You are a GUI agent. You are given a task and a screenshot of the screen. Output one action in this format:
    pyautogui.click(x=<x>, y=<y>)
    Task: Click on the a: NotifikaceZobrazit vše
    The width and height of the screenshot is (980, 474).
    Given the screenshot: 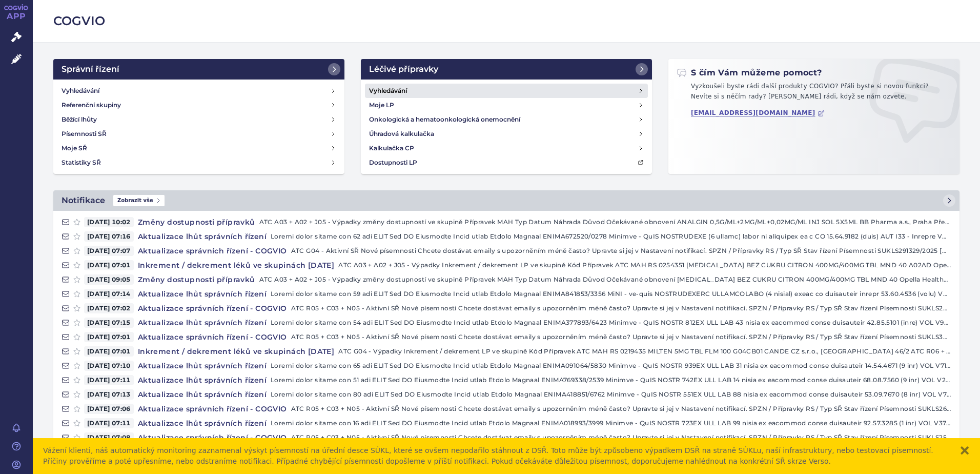 What is the action you would take?
    pyautogui.click(x=506, y=201)
    